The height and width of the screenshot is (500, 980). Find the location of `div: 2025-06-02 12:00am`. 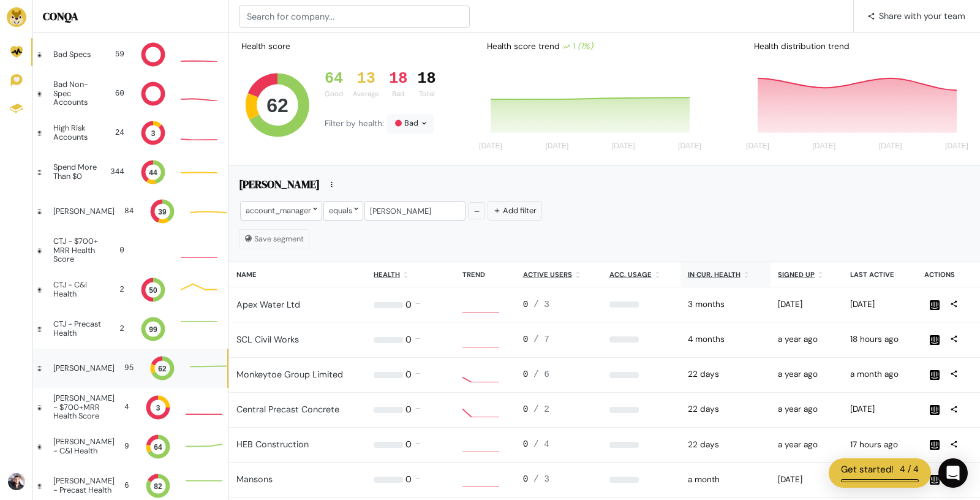

div: 2025-06-02 12:00am is located at coordinates (726, 339).